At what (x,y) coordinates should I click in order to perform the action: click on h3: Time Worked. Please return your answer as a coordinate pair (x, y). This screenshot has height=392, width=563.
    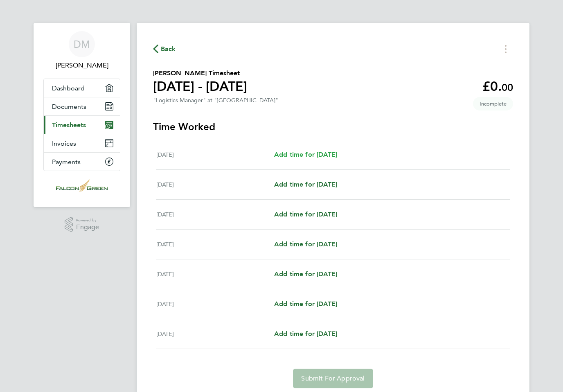
    Looking at the image, I should click on (333, 127).